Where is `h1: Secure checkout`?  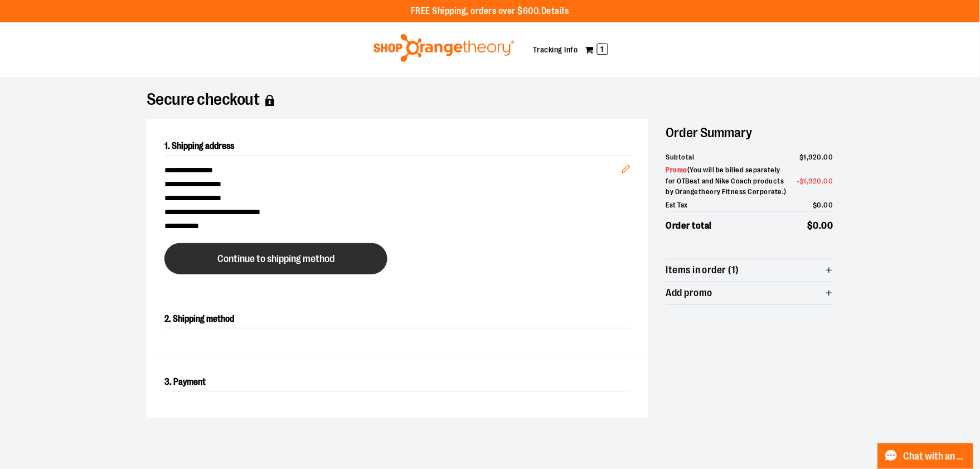 h1: Secure checkout is located at coordinates (490, 100).